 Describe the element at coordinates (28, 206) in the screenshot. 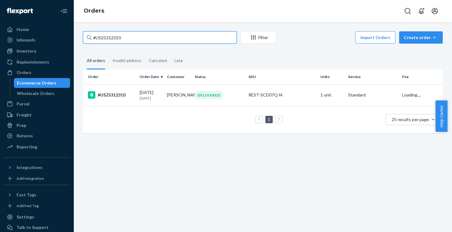

I see `div: Add Fast Tag` at that location.